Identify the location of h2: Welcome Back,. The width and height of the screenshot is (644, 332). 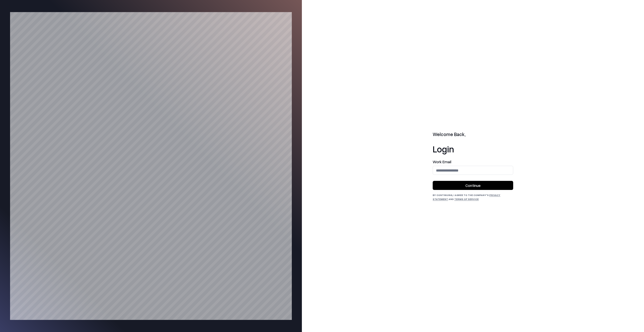
(473, 135).